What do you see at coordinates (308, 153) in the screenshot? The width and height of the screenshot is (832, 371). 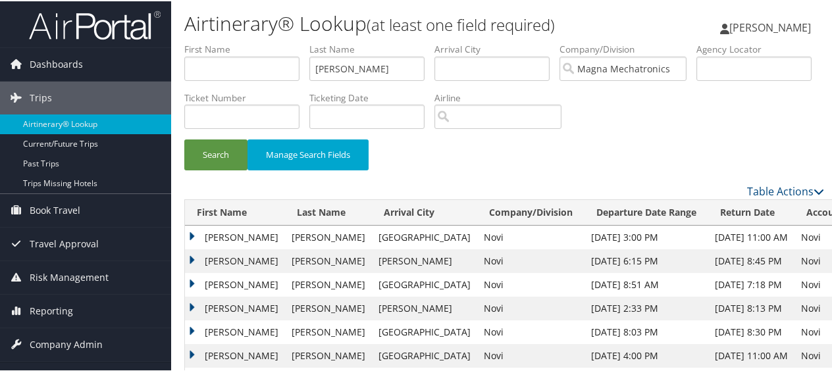 I see `button: Manage Search Fields` at bounding box center [308, 153].